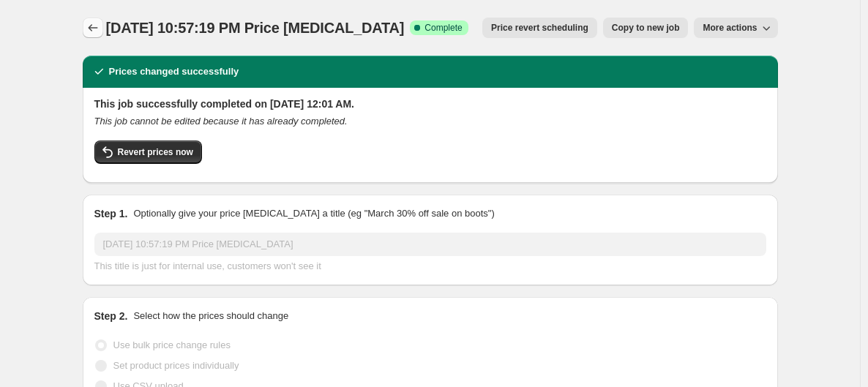  Describe the element at coordinates (111, 213) in the screenshot. I see `h2: Step 1.` at that location.